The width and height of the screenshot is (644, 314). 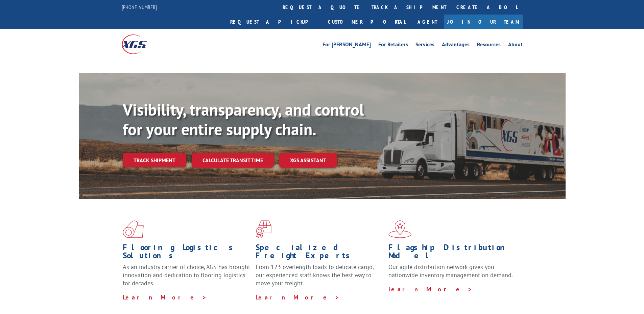 I want to click on b: Visibility, transparency, and control for your entire supply chain., so click(x=243, y=120).